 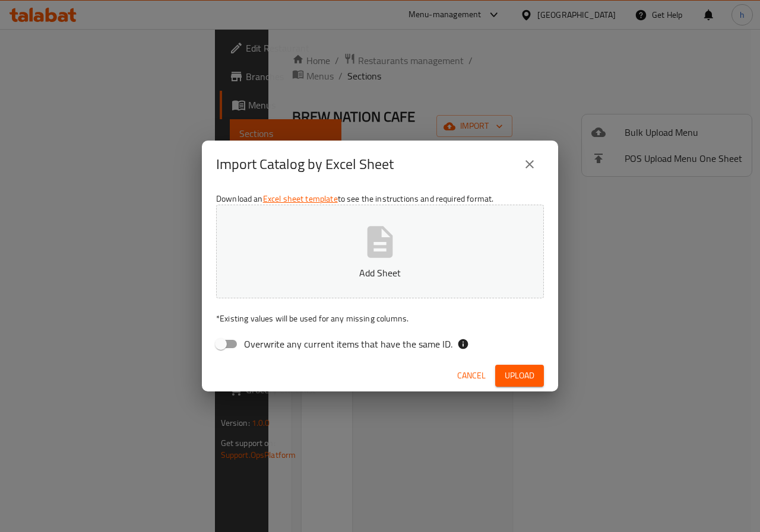 I want to click on div: Download an to see the instructions and required format., so click(x=380, y=274).